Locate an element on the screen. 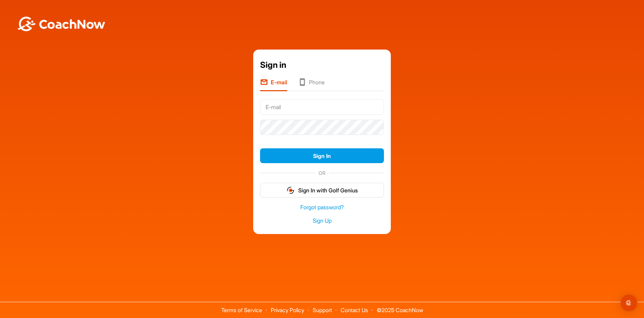 The image size is (644, 318). div: Sign in is located at coordinates (322, 65).